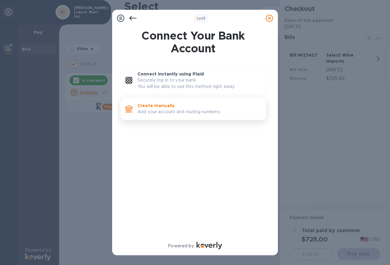 The image size is (390, 265). Describe the element at coordinates (201, 18) in the screenshot. I see `b: of 3` at that location.